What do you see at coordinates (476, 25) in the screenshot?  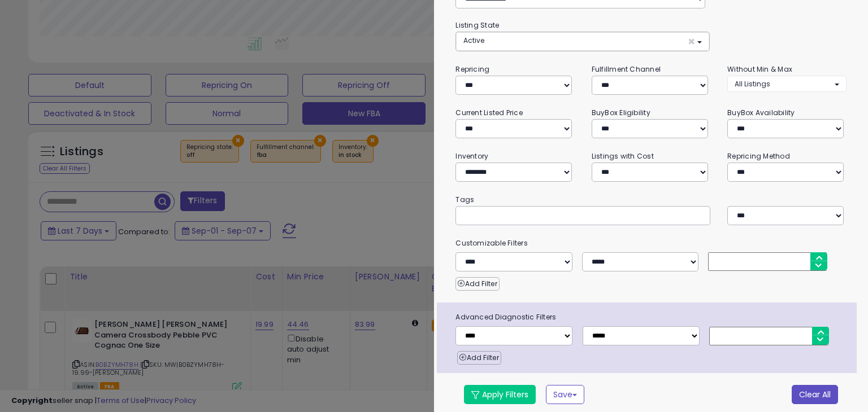 I see `small: Listing State` at bounding box center [476, 25].